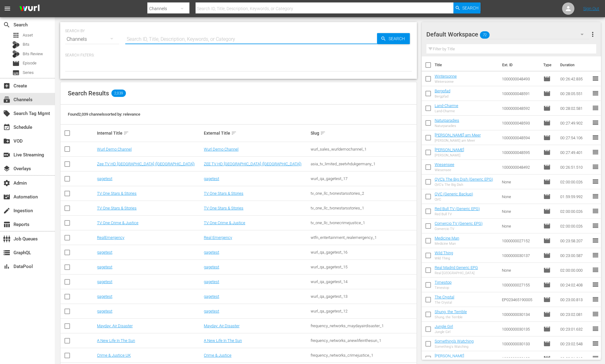  Describe the element at coordinates (575, 108) in the screenshot. I see `td: 00:28:02.581` at that location.